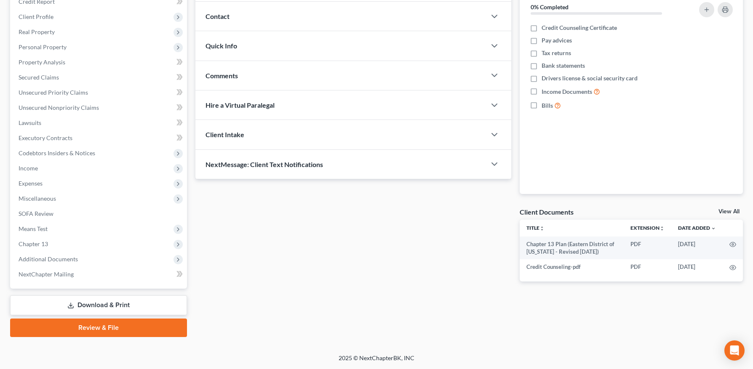 The image size is (753, 369). What do you see at coordinates (36, 213) in the screenshot?
I see `span: SOFA Review` at bounding box center [36, 213].